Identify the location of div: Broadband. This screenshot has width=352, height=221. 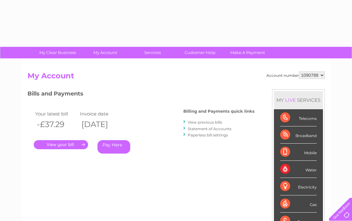
(299, 135).